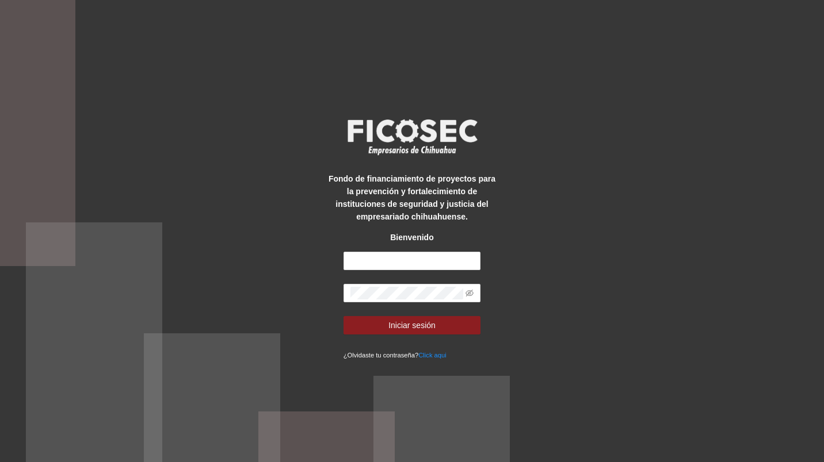  Describe the element at coordinates (395, 355) in the screenshot. I see `small: ¿Olvidaste tu contraseña?` at that location.